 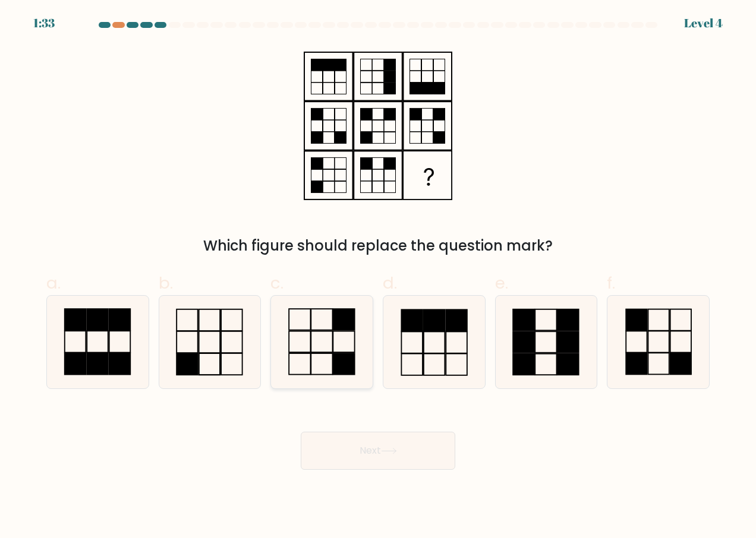 What do you see at coordinates (378, 451) in the screenshot?
I see `button: Next` at bounding box center [378, 451].